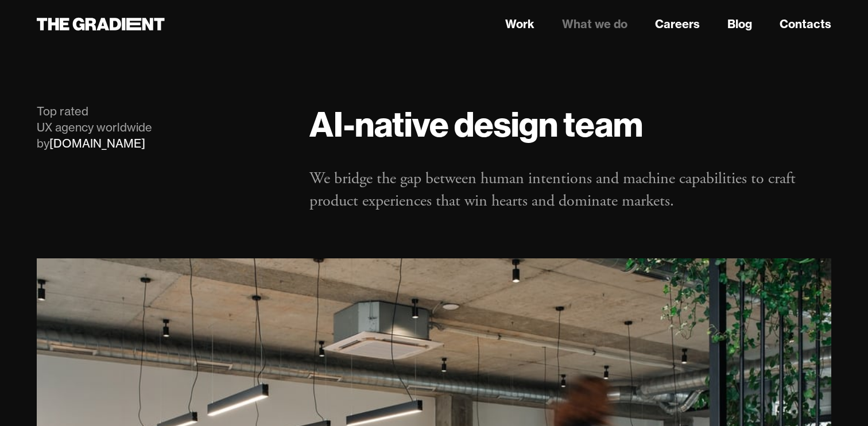 This screenshot has height=426, width=868. I want to click on a: Careers, so click(677, 24).